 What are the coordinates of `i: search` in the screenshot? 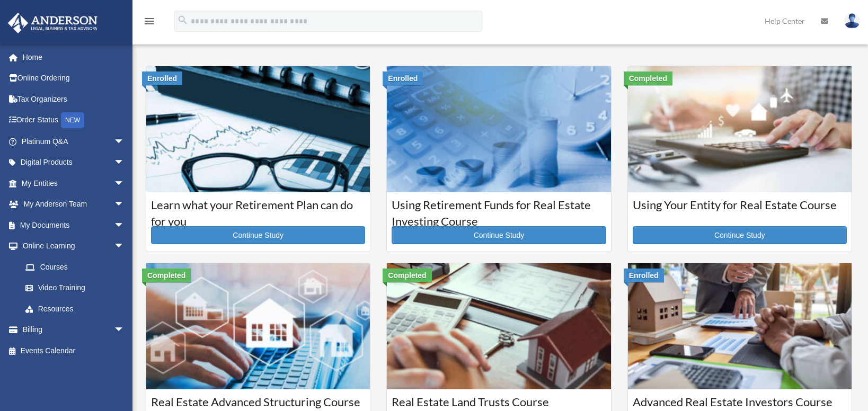 It's located at (183, 20).